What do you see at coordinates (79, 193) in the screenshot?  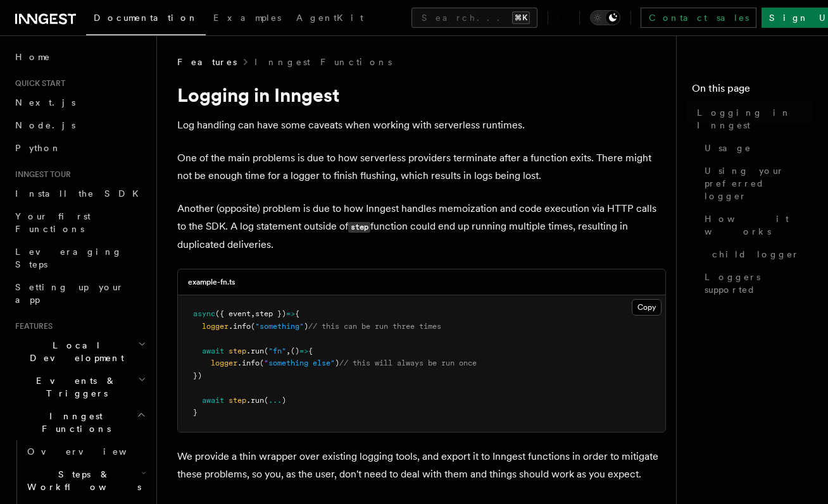 I see `a: Install the SDK` at bounding box center [79, 193].